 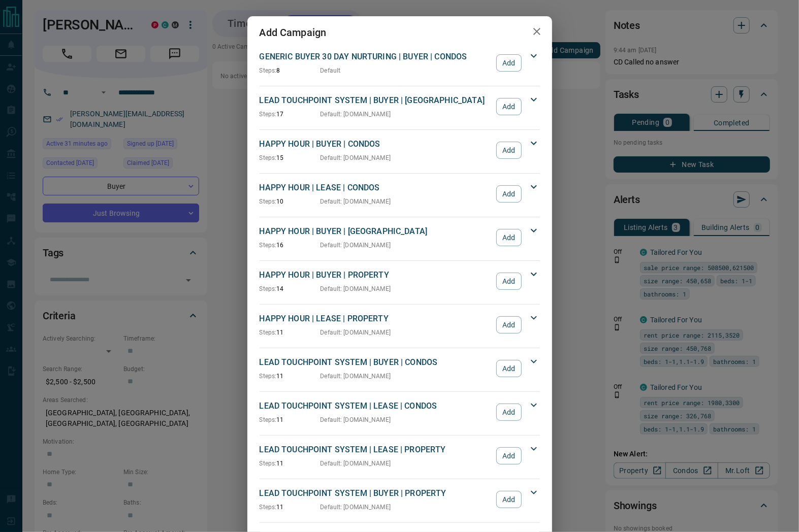 I want to click on p: Default, so click(x=331, y=70).